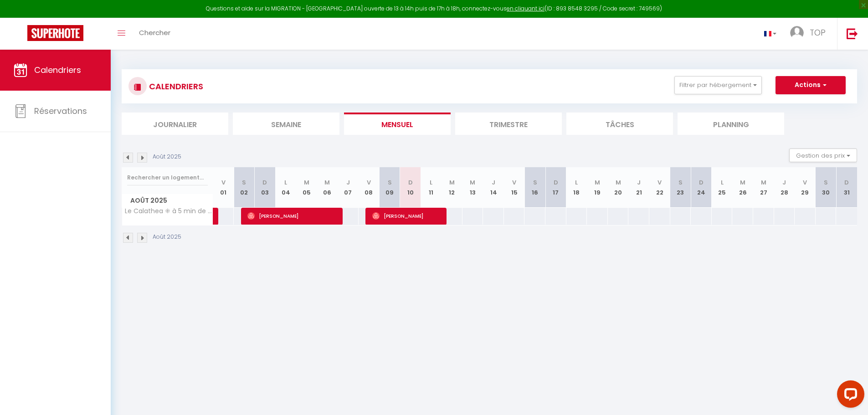  I want to click on button: Gestion des prix, so click(823, 155).